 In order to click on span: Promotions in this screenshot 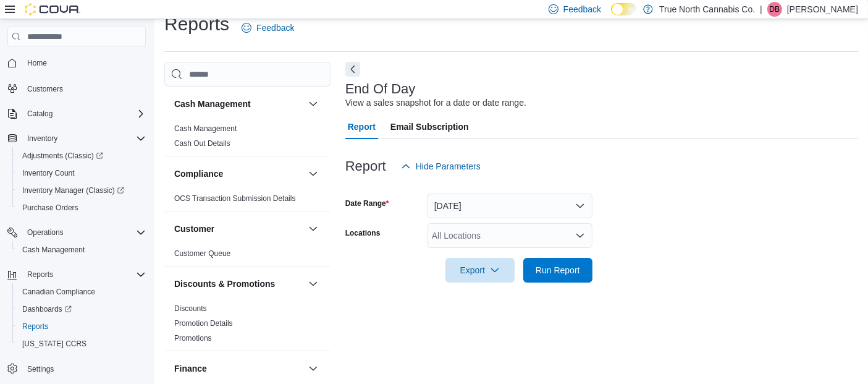, I will do `click(193, 339)`.